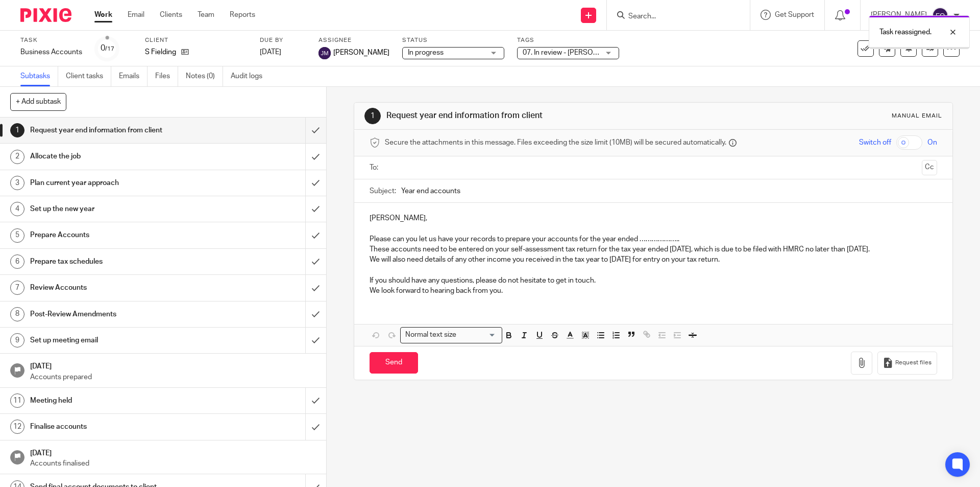  I want to click on a: Emails, so click(133, 76).